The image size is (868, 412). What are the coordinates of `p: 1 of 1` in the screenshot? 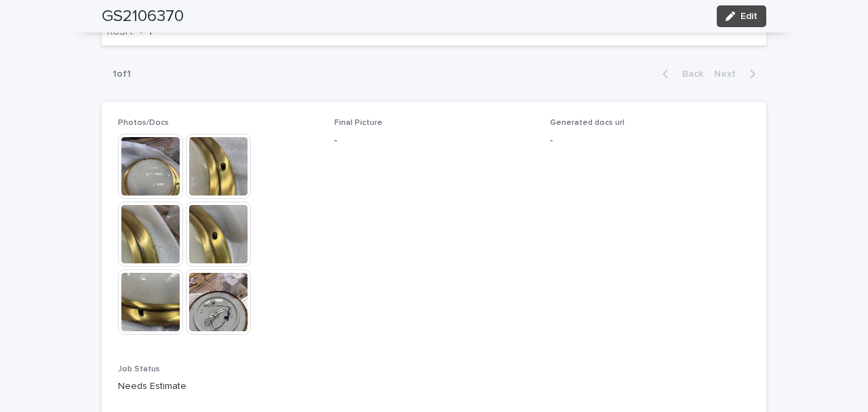 It's located at (121, 74).